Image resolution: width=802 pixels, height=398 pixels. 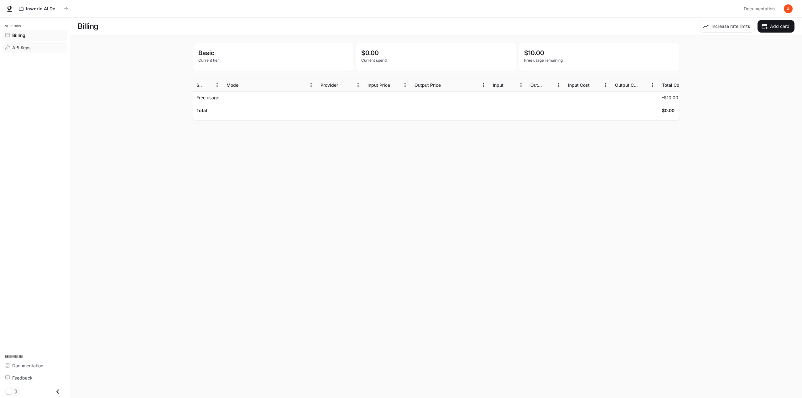 What do you see at coordinates (21, 47) in the screenshot?
I see `span: API Keys` at bounding box center [21, 47].